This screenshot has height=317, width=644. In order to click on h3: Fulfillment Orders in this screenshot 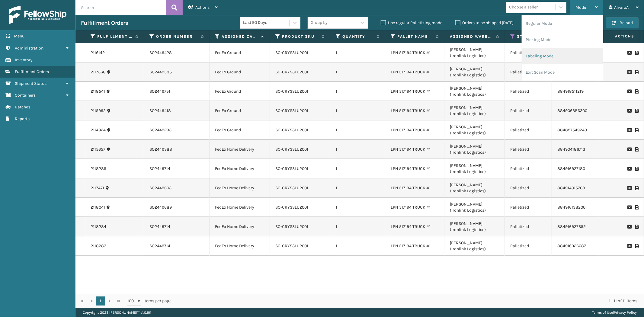, I will do `click(104, 23)`.